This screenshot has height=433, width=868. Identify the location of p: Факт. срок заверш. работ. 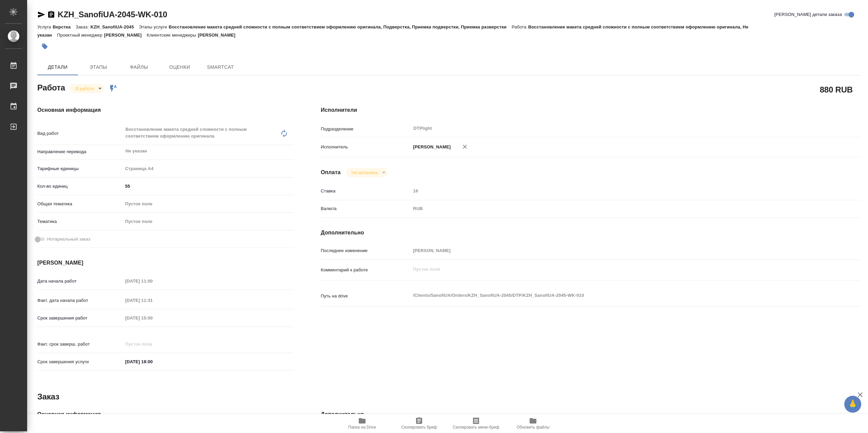
(80, 344).